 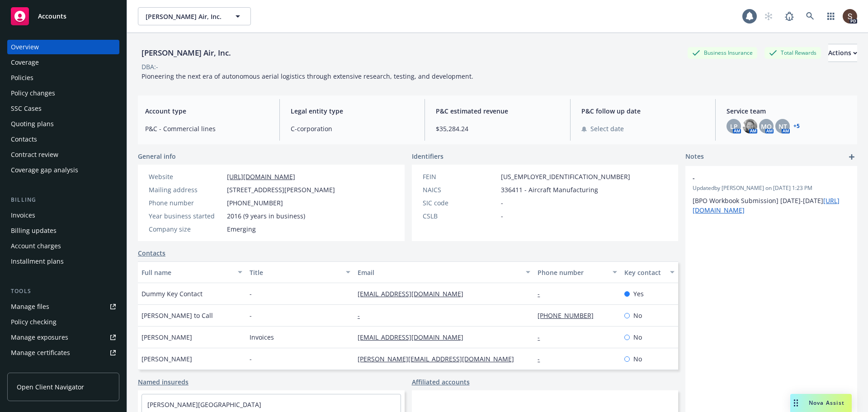 I want to click on span: Identifiers, so click(x=427, y=156).